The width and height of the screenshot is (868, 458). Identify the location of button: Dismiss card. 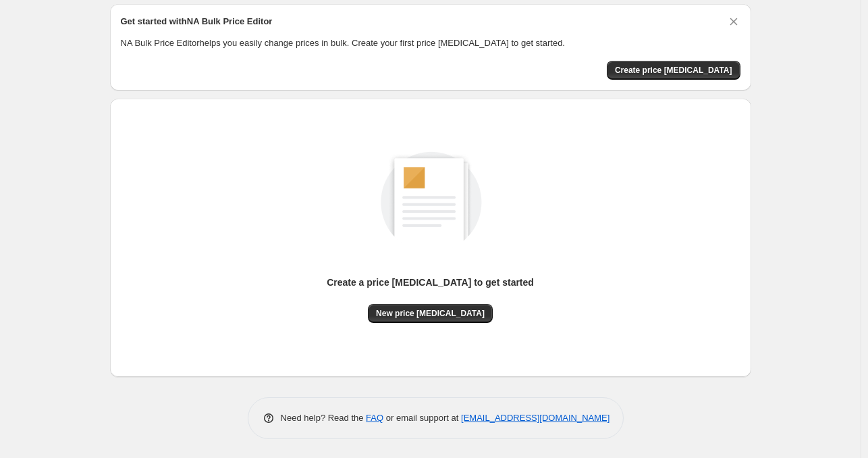
(734, 21).